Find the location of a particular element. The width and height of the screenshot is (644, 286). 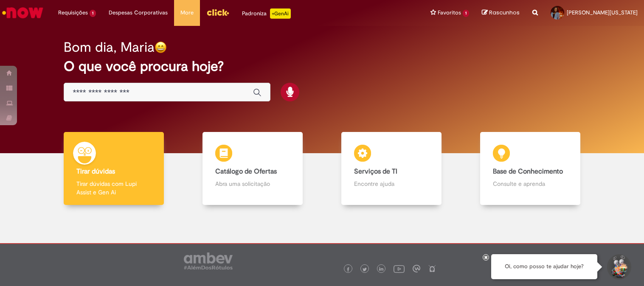

b: Base de Conhecimento is located at coordinates (528, 171).